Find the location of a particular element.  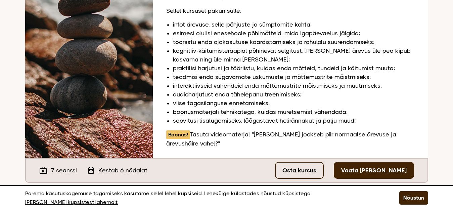

div: 7 seanssi is located at coordinates (58, 170).